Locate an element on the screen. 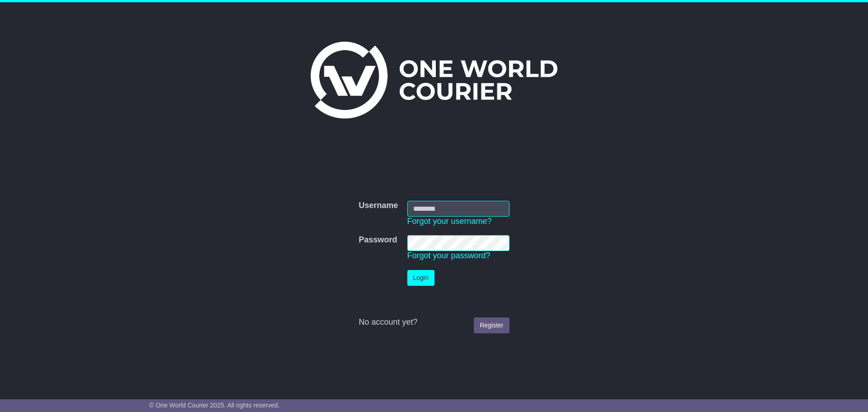  label: Username is located at coordinates (378, 206).